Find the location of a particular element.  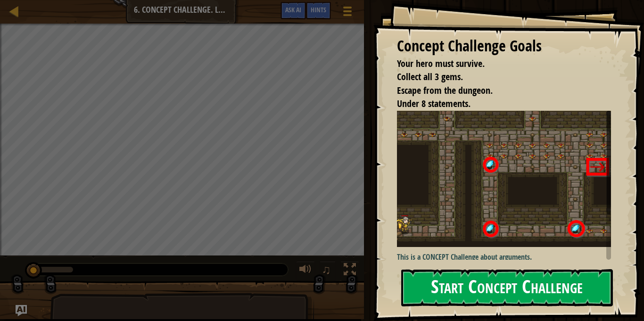

span: Escape from the dungeon. is located at coordinates (444, 90).